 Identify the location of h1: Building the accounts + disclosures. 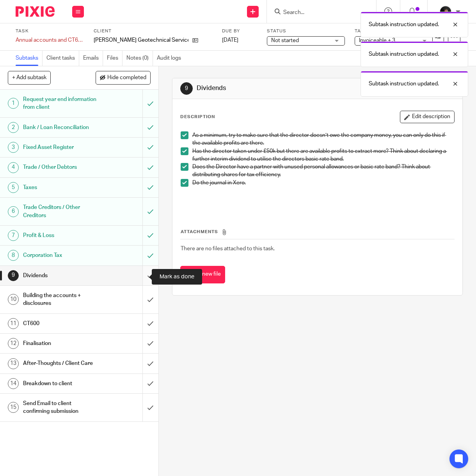
(60, 300).